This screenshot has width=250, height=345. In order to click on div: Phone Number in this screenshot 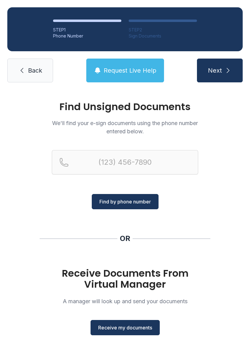, I will do `click(87, 36)`.